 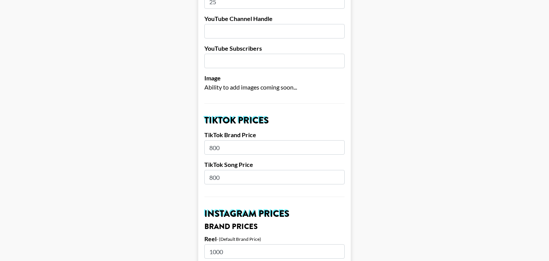 I want to click on label: YouTube Channel Handle, so click(x=275, y=19).